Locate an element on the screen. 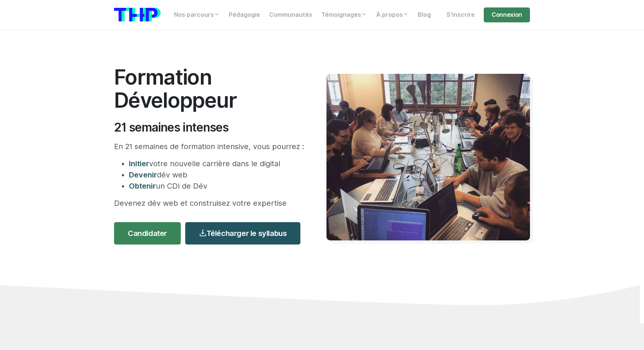  a: Candidater is located at coordinates (148, 234).